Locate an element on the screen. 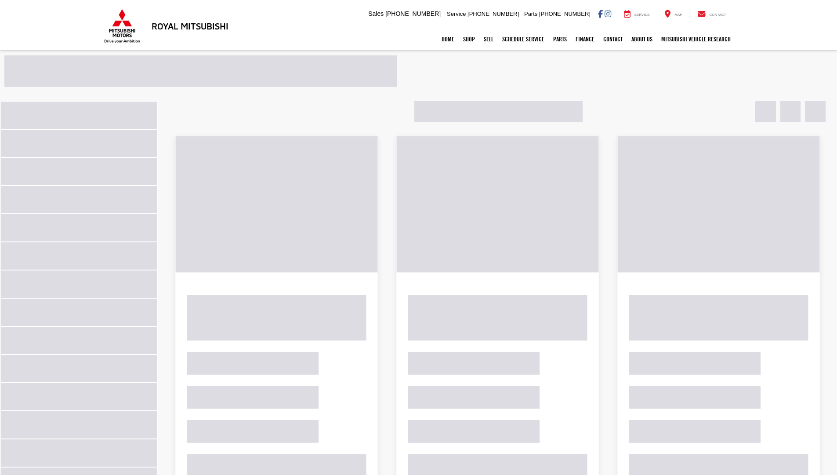 The image size is (837, 475). a: Finance is located at coordinates (585, 39).